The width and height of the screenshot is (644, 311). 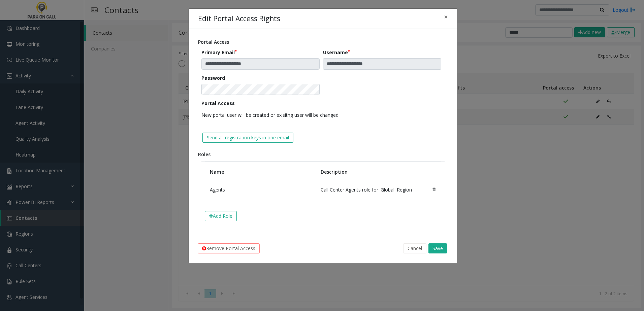 I want to click on label: Primary Email, so click(x=219, y=52).